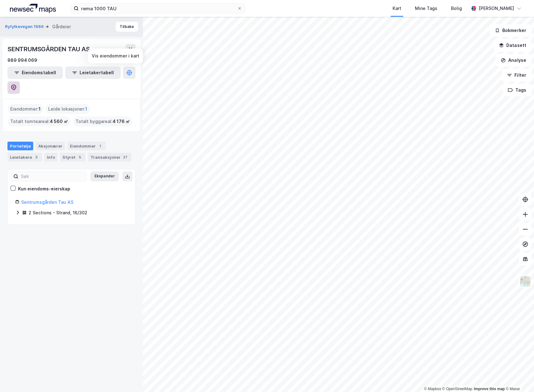 This screenshot has width=534, height=392. I want to click on input: Søk, so click(52, 176).